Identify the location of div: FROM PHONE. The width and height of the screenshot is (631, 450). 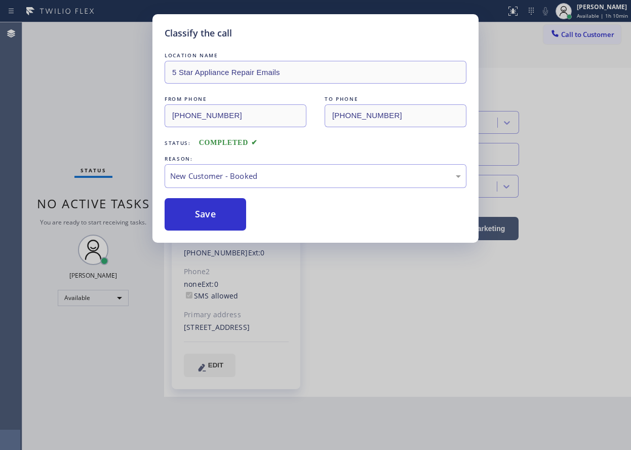
(235, 99).